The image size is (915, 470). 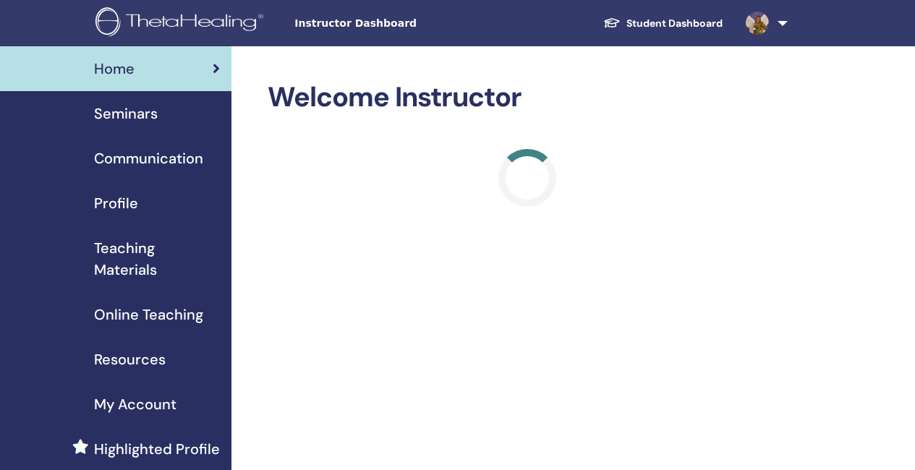 What do you see at coordinates (157, 449) in the screenshot?
I see `span: Highlighted Profile` at bounding box center [157, 449].